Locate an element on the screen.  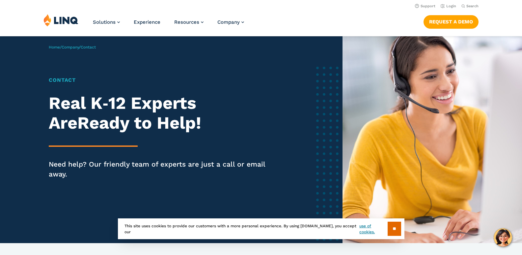
a: Request a Demo is located at coordinates (451, 22).